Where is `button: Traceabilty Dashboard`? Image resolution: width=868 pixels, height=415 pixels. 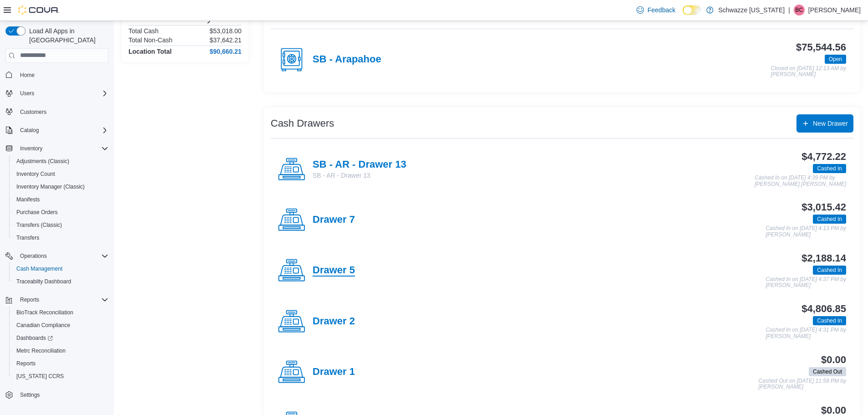
button: Traceabilty Dashboard is located at coordinates (60, 282).